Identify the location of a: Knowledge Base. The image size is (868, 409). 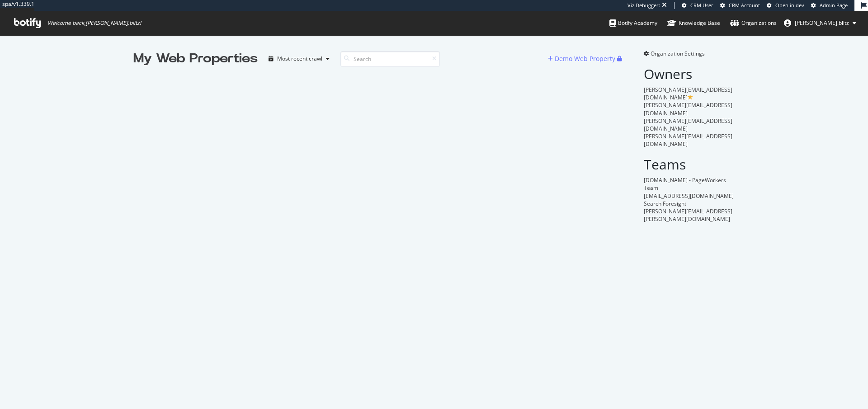
(694, 23).